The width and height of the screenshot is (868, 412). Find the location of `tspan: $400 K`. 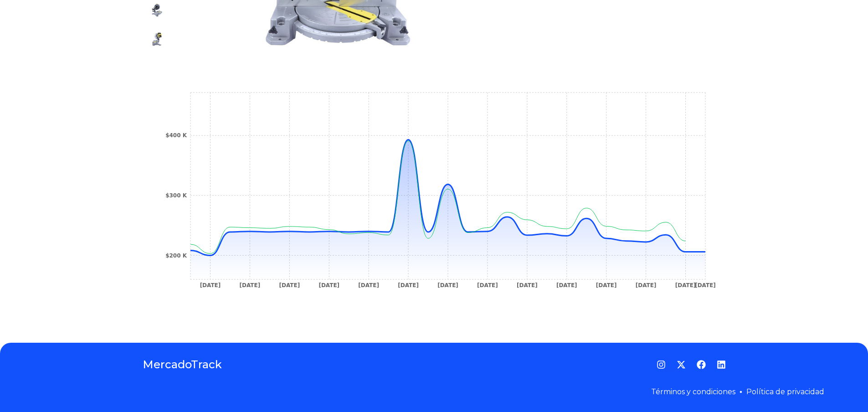

tspan: $400 K is located at coordinates (177, 136).